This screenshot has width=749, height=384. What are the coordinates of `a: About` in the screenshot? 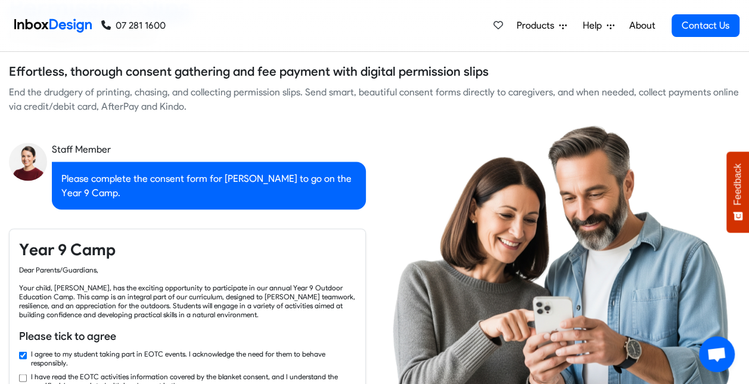 It's located at (642, 26).